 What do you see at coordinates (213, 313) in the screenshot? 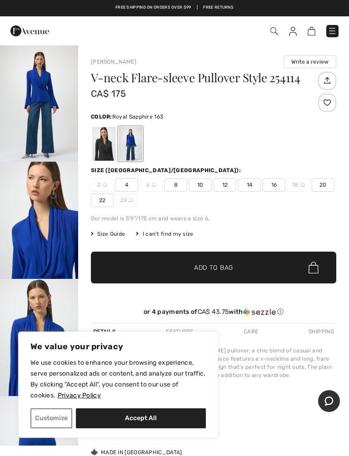
I see `div: or 4 payments ofCA$ 43.75withSezzle Click to learn more about Sezzle` at bounding box center [213, 313].